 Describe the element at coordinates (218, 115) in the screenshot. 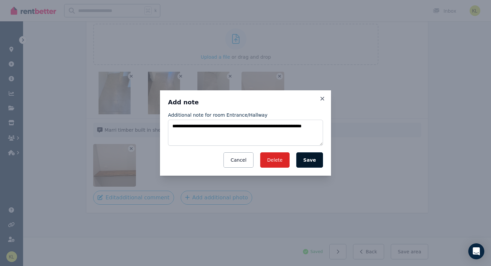

I see `label: Additional note for room Entrance/Hallway` at that location.